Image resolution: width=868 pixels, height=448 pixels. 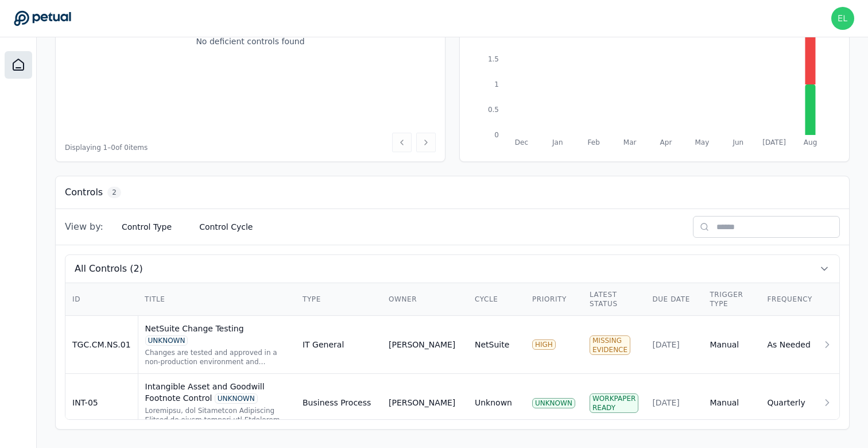 I want to click on tspan: Mar, so click(x=630, y=142).